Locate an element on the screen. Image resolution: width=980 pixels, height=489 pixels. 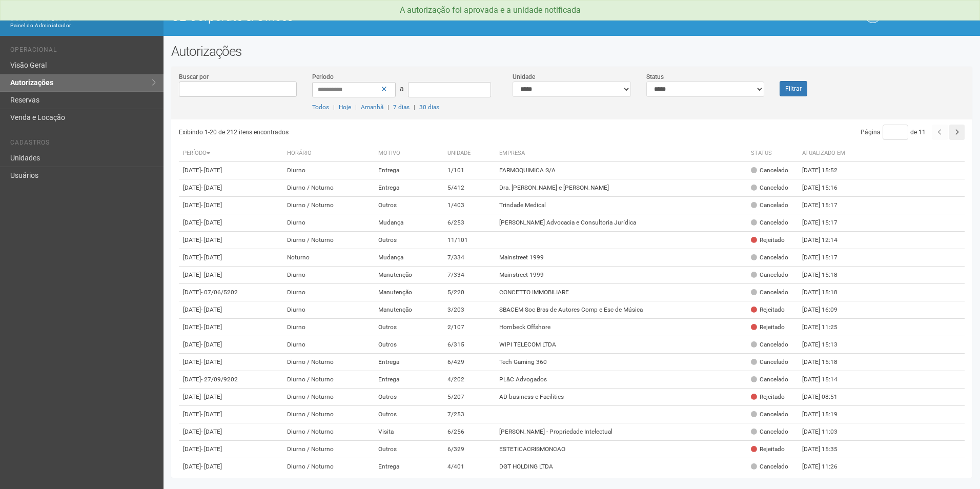
th: Motivo is located at coordinates (409, 153).